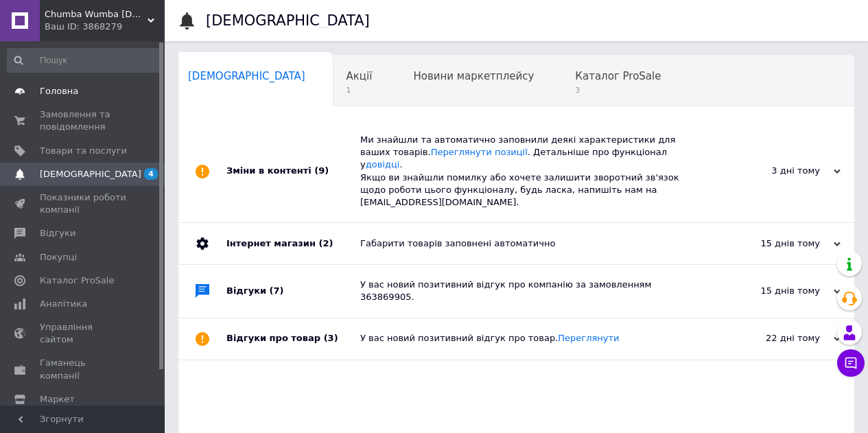 The height and width of the screenshot is (433, 868). What do you see at coordinates (331, 338) in the screenshot?
I see `span: (3)` at bounding box center [331, 338].